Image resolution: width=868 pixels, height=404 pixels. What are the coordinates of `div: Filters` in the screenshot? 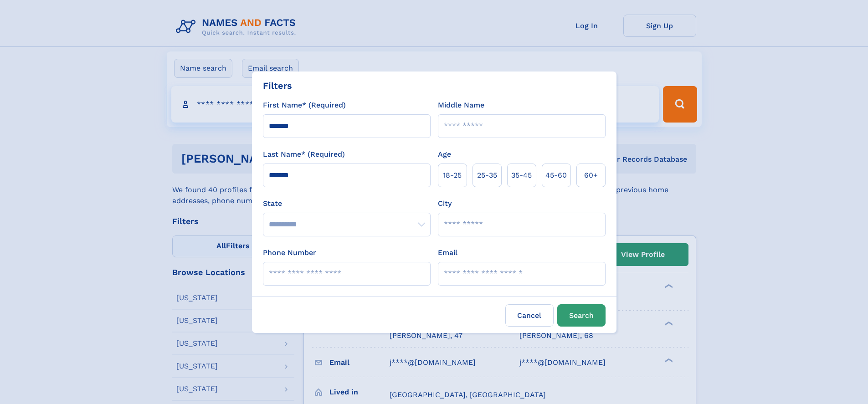 It's located at (277, 85).